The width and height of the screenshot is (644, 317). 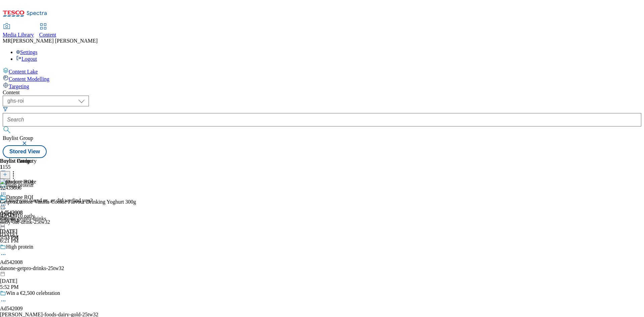 I want to click on span: Content Lake, so click(x=23, y=71).